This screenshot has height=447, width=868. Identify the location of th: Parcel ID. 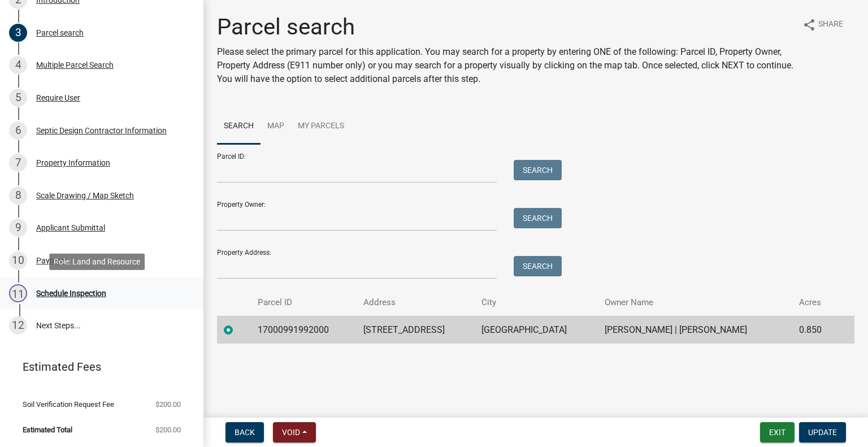
(303, 302).